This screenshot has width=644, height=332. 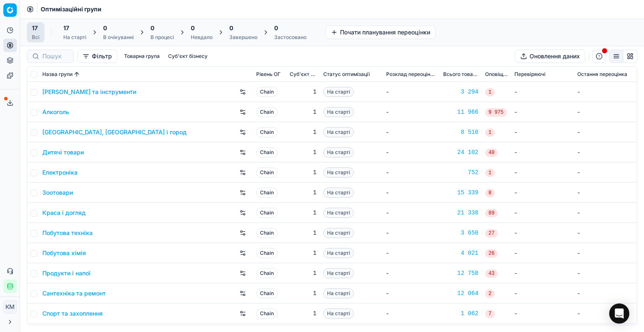 I want to click on div: 3 294, so click(x=461, y=92).